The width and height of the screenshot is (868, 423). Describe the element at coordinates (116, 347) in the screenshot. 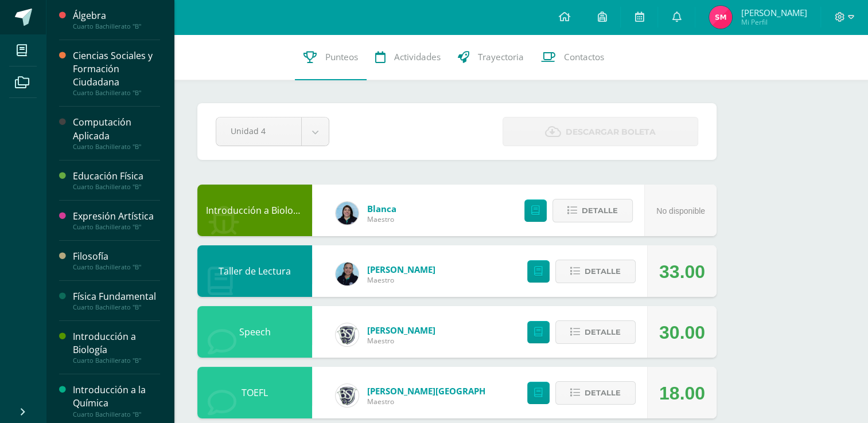

I see `a: Introducción a BiologíaCuarto Bachillerato "B"` at that location.